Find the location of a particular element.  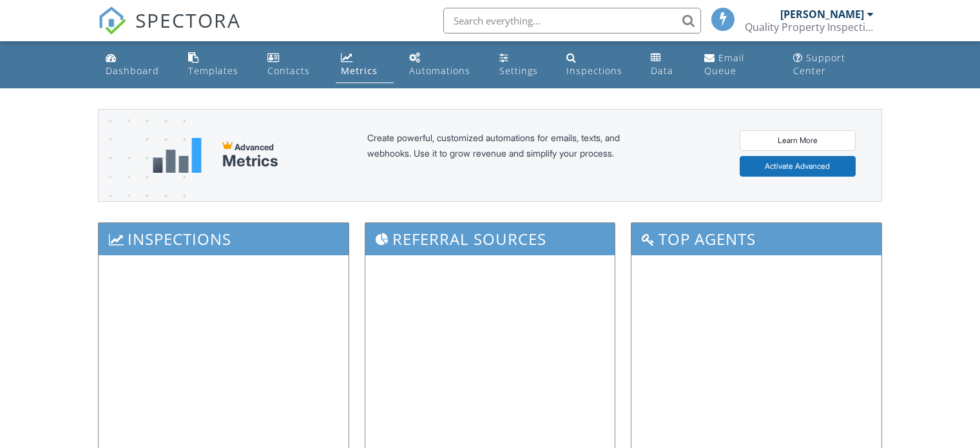

a: Learn More is located at coordinates (798, 140).